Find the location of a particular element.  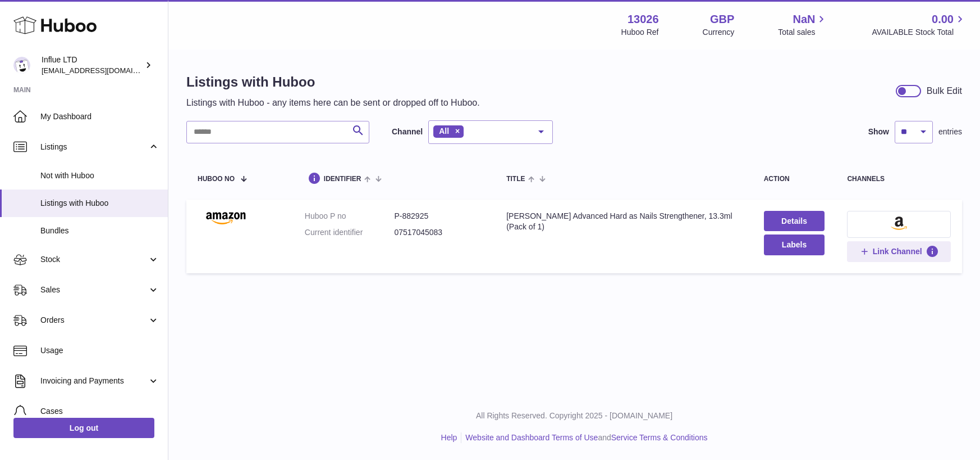

p: Listings with Huboo - any items here can be sent or dropped off to Huboo. is located at coordinates (333, 103).